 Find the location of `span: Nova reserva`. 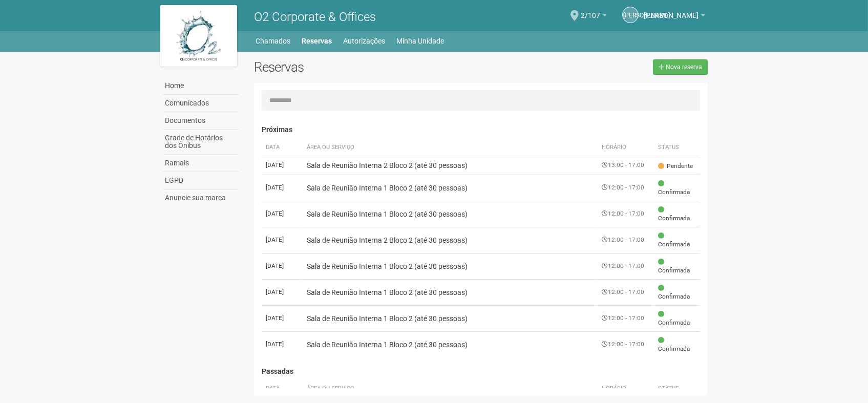

span: Nova reserva is located at coordinates (684, 67).